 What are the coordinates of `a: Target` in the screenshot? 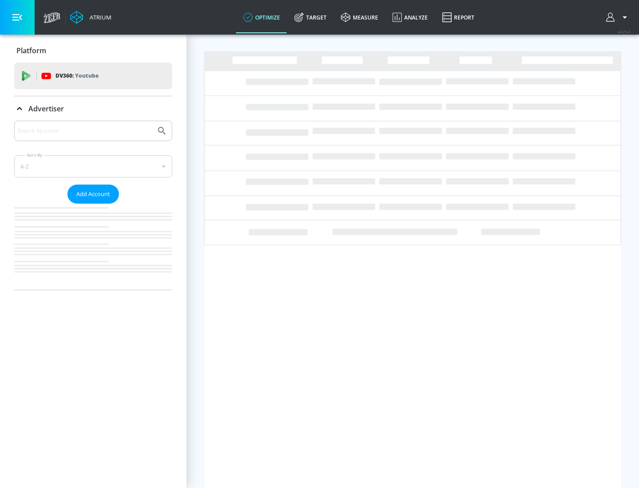 It's located at (310, 17).